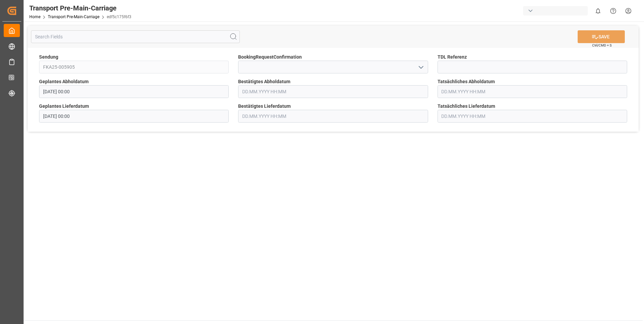 This screenshot has height=324, width=644. What do you see at coordinates (64, 106) in the screenshot?
I see `span: Geplantes Lieferdatum` at bounding box center [64, 106].